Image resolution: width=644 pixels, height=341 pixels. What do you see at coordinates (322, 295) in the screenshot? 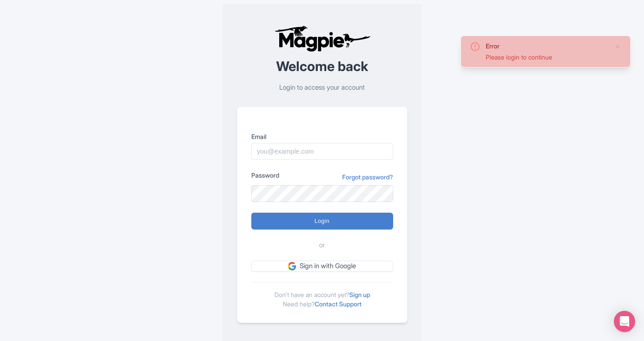
I see `div: Don't have an account yet? Need help?` at bounding box center [322, 295].